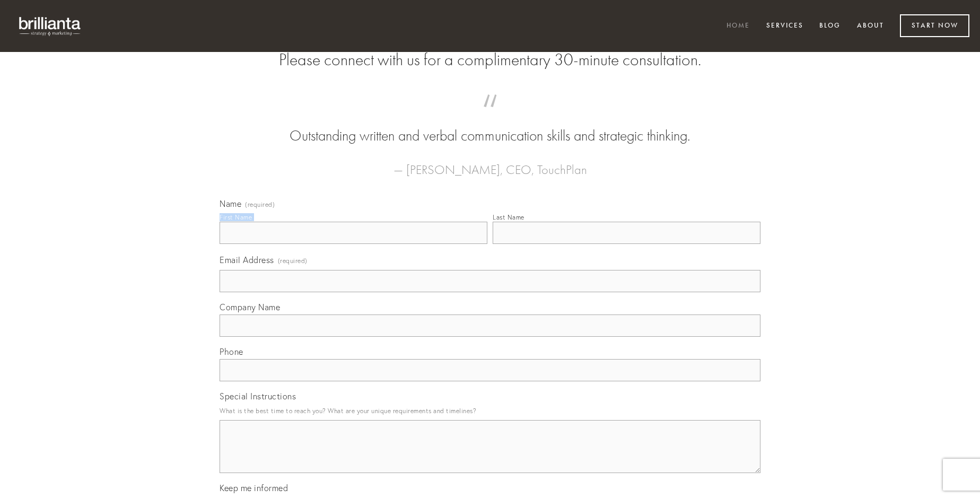  I want to click on span: Name, so click(231, 204).